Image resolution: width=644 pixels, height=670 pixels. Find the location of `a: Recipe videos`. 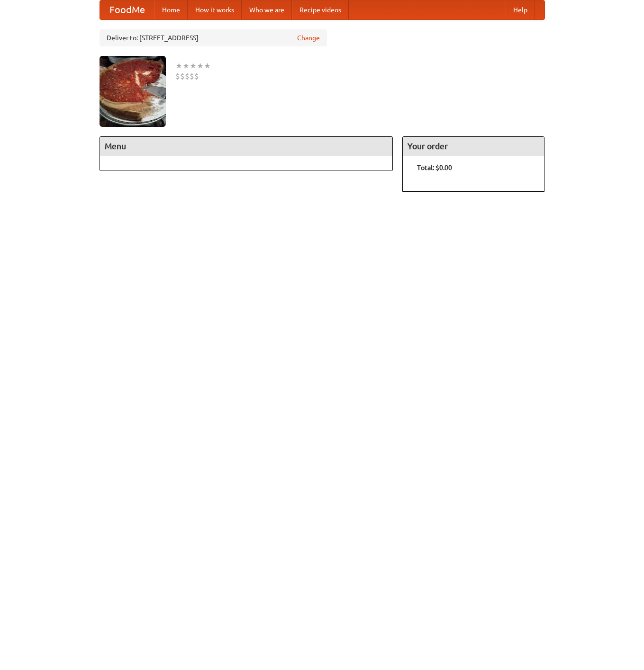

a: Recipe videos is located at coordinates (320, 10).